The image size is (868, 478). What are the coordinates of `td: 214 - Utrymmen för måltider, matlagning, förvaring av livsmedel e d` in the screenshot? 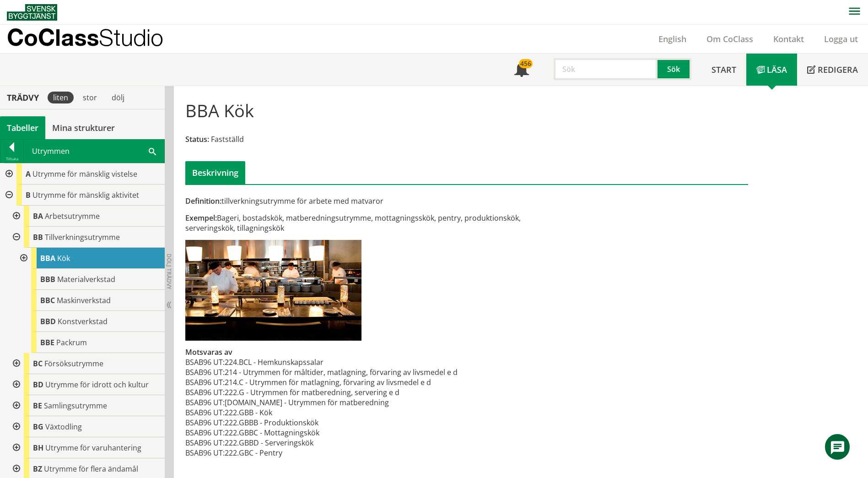 It's located at (341, 372).